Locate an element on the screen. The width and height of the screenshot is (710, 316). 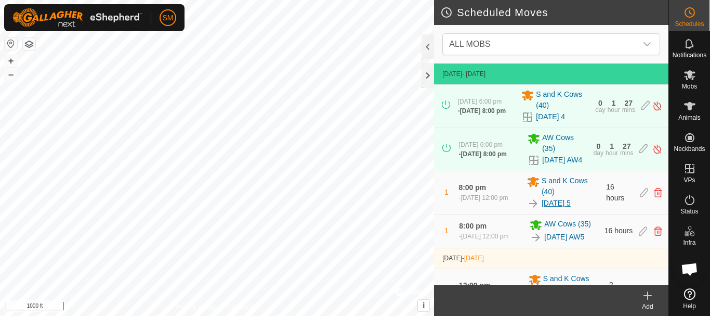
button: Map Layers is located at coordinates (29, 44).